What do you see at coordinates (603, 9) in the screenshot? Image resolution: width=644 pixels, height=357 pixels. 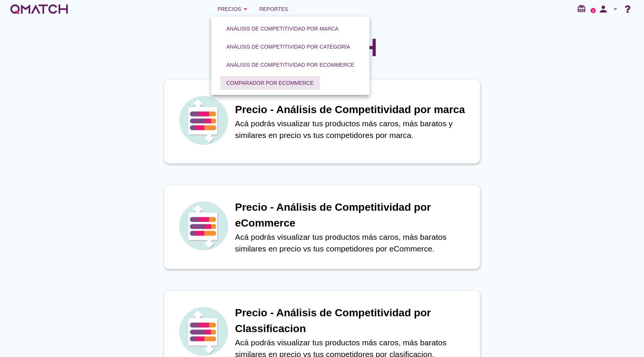 I see `i: person` at bounding box center [603, 9].